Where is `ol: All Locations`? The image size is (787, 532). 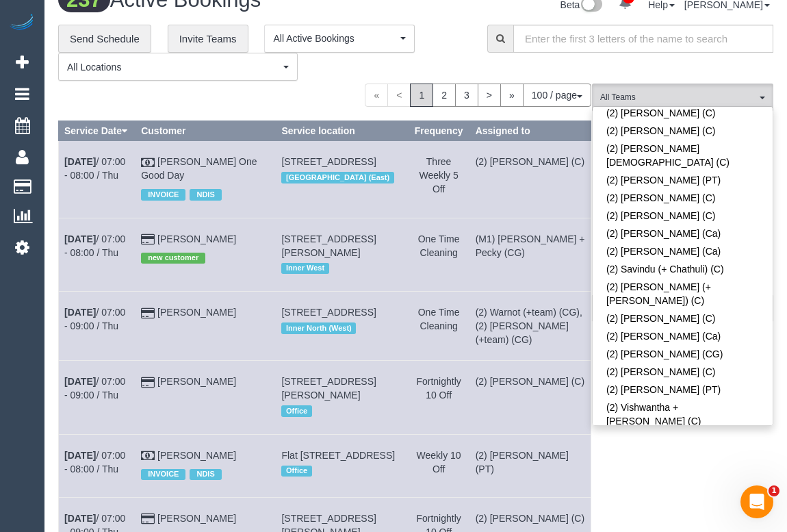 ol: All Locations is located at coordinates (178, 66).